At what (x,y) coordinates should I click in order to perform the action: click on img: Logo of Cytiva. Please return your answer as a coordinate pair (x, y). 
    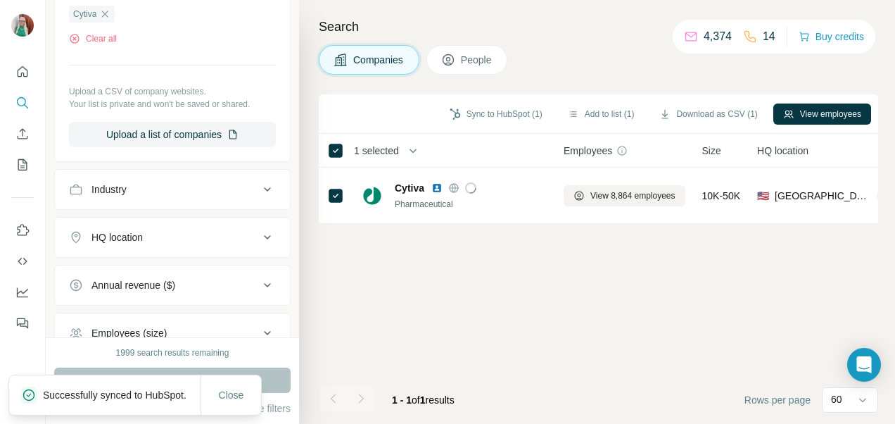
    Looking at the image, I should click on (372, 196).